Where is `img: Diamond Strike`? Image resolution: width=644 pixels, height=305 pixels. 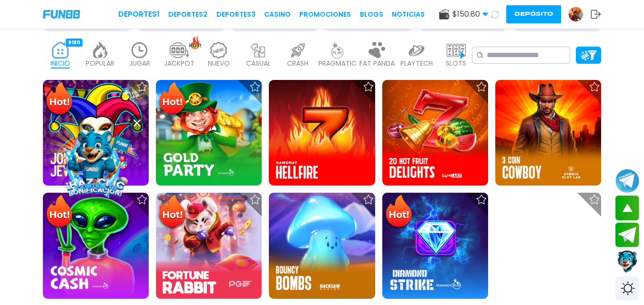 img: Diamond Strike is located at coordinates (435, 246).